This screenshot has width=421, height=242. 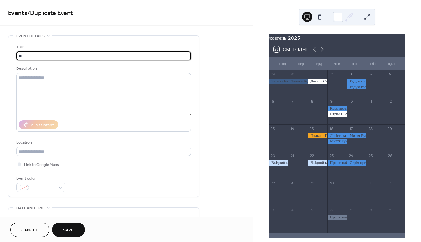 I want to click on div: 20, so click(x=273, y=156).